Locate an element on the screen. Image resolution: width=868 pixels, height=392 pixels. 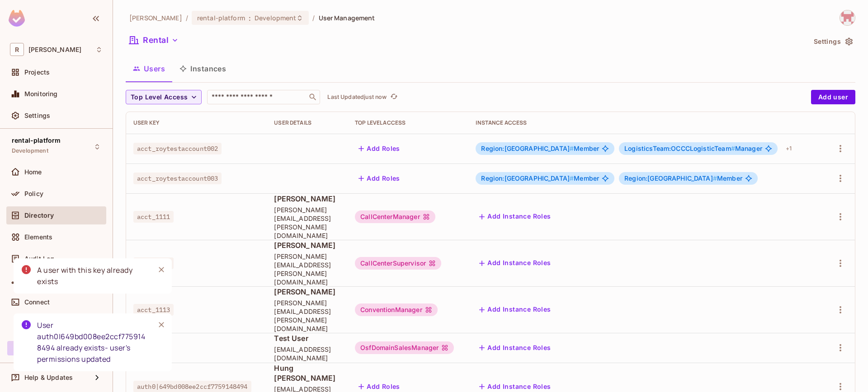
div: CallCenterSupervisor is located at coordinates (398, 264).